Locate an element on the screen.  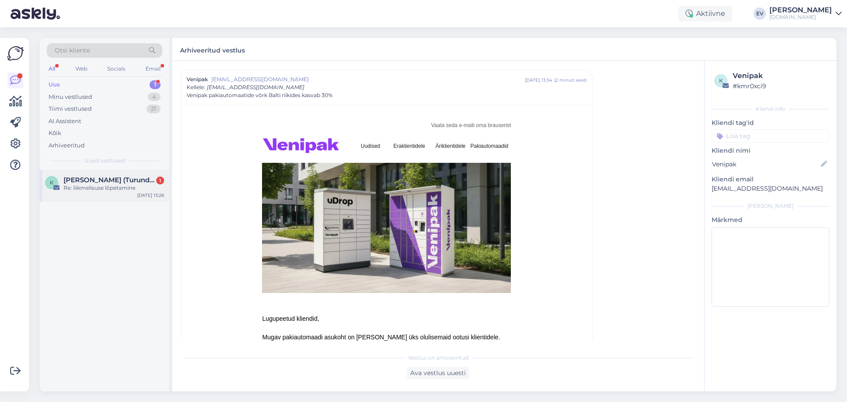
p: Kliendi nimi is located at coordinates (770, 150).